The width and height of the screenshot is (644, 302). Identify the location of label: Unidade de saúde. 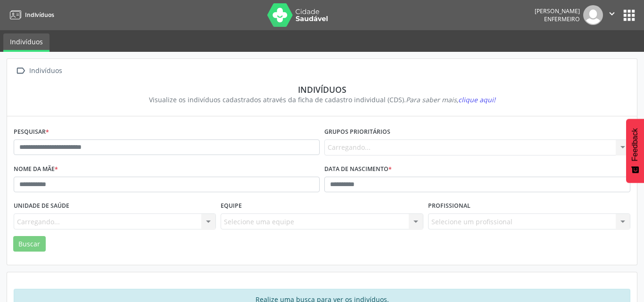
(42, 206).